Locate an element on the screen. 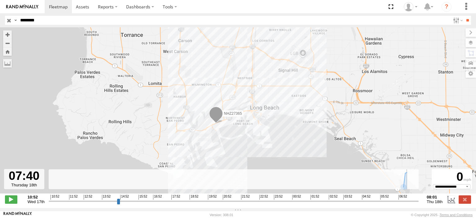 The image size is (476, 218). img: rand-logo.svg is located at coordinates (22, 7).